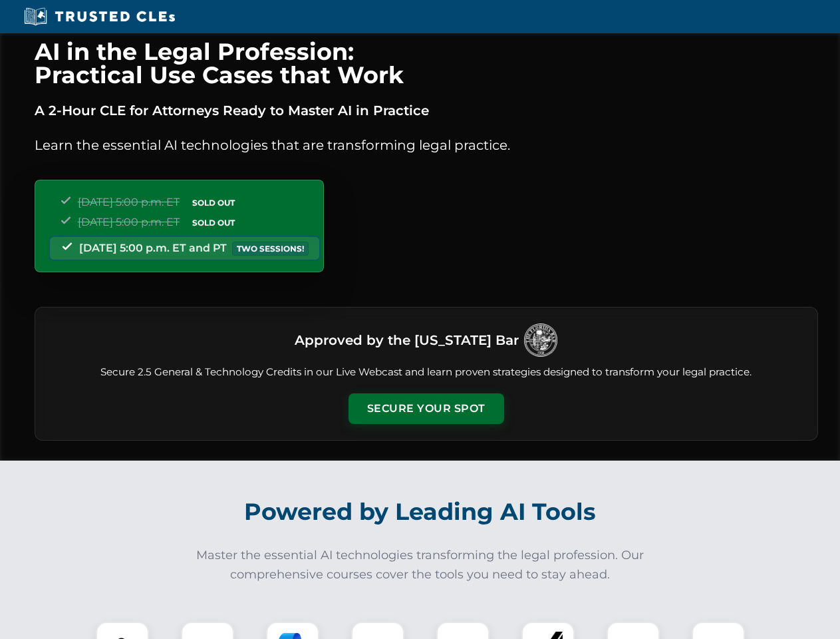 The width and height of the screenshot is (840, 639). Describe the element at coordinates (426, 63) in the screenshot. I see `h1: AI in the Legal Profession: Practical Use Cases that Work` at that location.